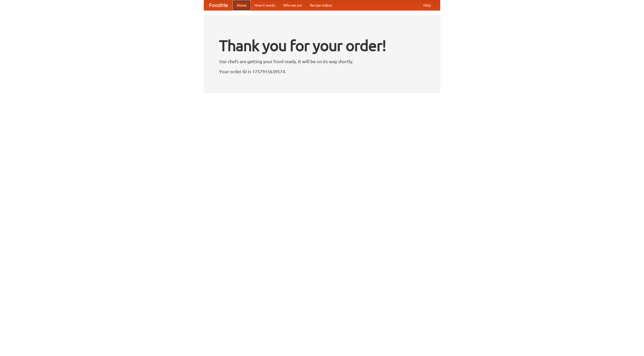 The image size is (644, 356). What do you see at coordinates (322, 46) in the screenshot?
I see `h1: Thank you for your order!` at bounding box center [322, 46].